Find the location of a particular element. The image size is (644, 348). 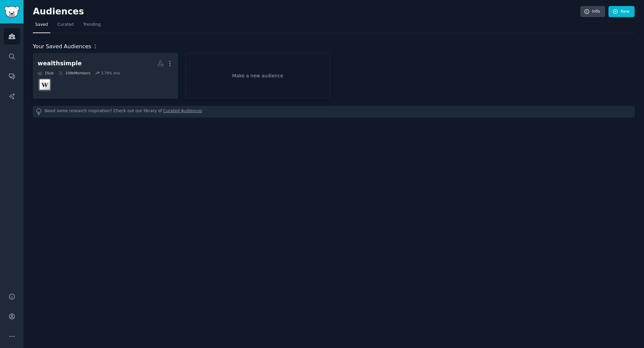

a: wealthsimple1Sub109kMembers3.78% /moWealthsimple is located at coordinates (106, 76).